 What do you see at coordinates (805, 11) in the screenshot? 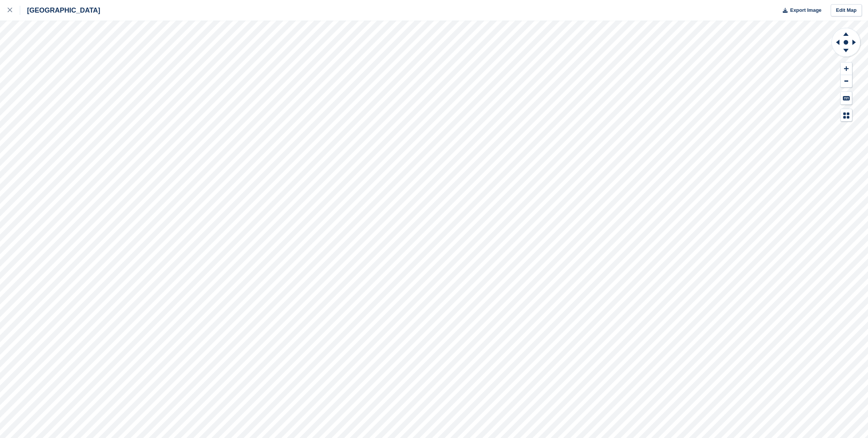
I see `span: Export Image` at bounding box center [805, 11].